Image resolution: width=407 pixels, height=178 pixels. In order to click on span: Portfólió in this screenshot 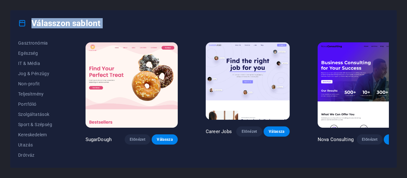, I will do `click(38, 104)`.